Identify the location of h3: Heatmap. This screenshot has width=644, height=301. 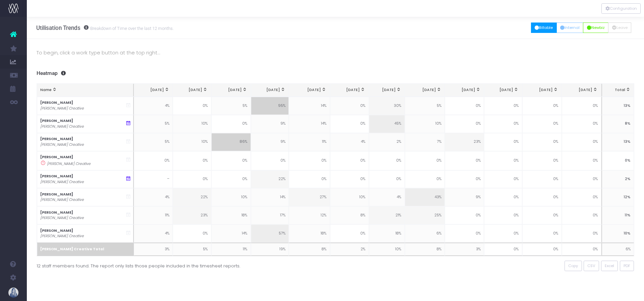
(335, 73).